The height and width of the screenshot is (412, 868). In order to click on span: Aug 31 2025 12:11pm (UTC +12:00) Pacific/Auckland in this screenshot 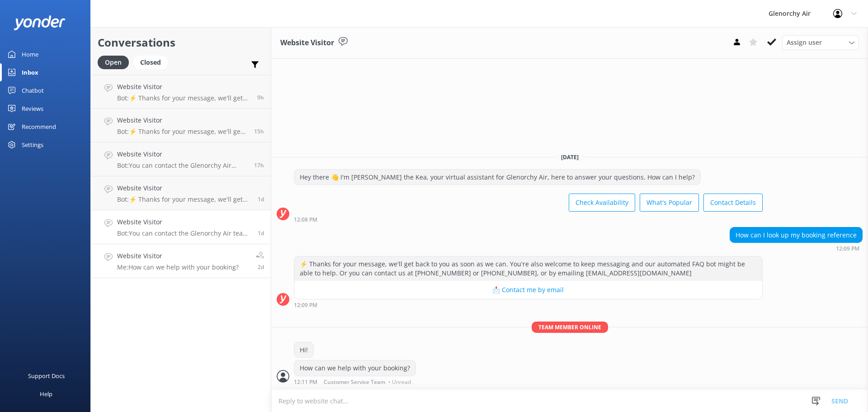, I will do `click(261, 267)`.